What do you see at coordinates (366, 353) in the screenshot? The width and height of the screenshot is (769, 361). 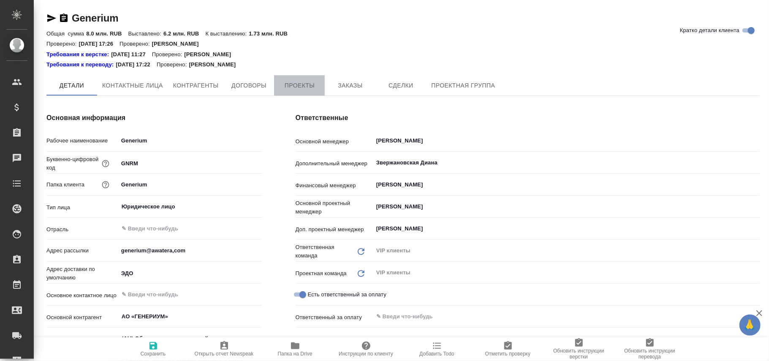 I see `span: Инструкции по клиенту` at bounding box center [366, 353].